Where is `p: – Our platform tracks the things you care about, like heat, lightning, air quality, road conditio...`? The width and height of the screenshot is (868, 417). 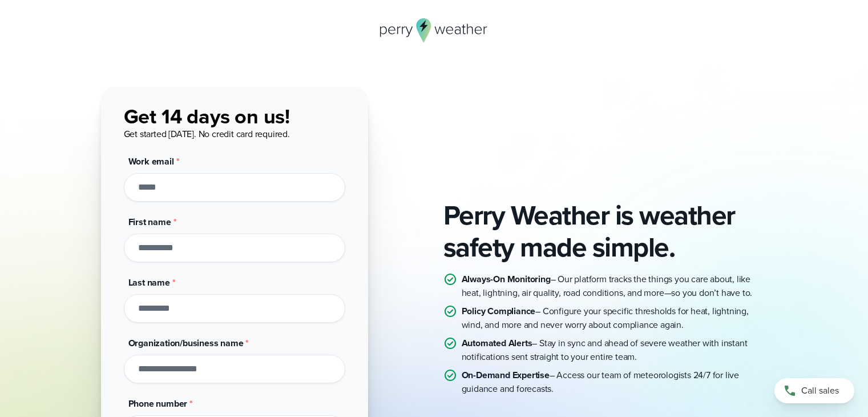
p: – Our platform tracks the things you care about, like heat, lightning, air quality, road conditio... is located at coordinates (615, 286).